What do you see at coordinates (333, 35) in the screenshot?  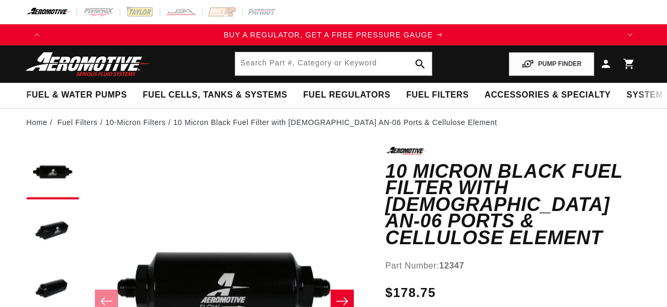 I see `div: 1 of 4` at bounding box center [333, 35].